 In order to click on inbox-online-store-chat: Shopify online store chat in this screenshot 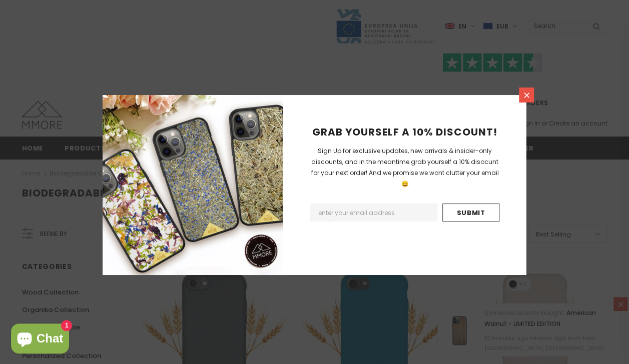, I will do `click(40, 340)`.